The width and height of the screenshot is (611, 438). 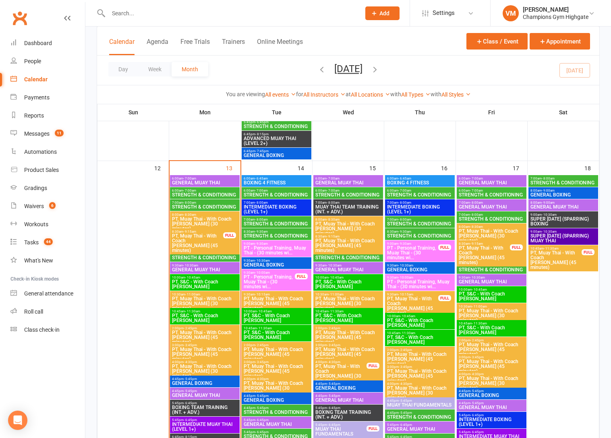 What do you see at coordinates (48, 243) in the screenshot?
I see `a: Tasks 44` at bounding box center [48, 243].